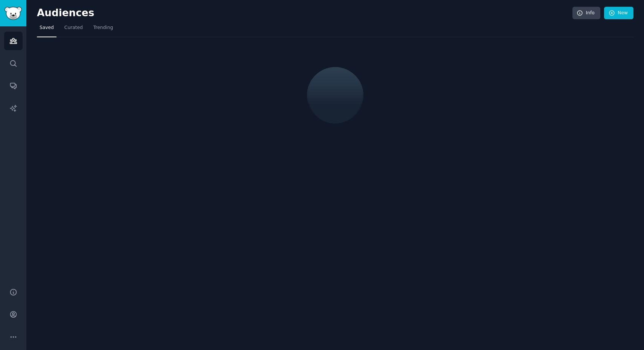 Image resolution: width=644 pixels, height=350 pixels. What do you see at coordinates (103, 29) in the screenshot?
I see `a: Trending` at bounding box center [103, 29].